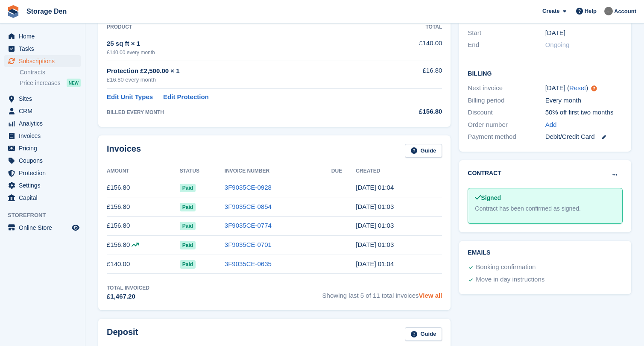  What do you see at coordinates (243, 80) in the screenshot?
I see `div: £16.80 every month` at bounding box center [243, 80].